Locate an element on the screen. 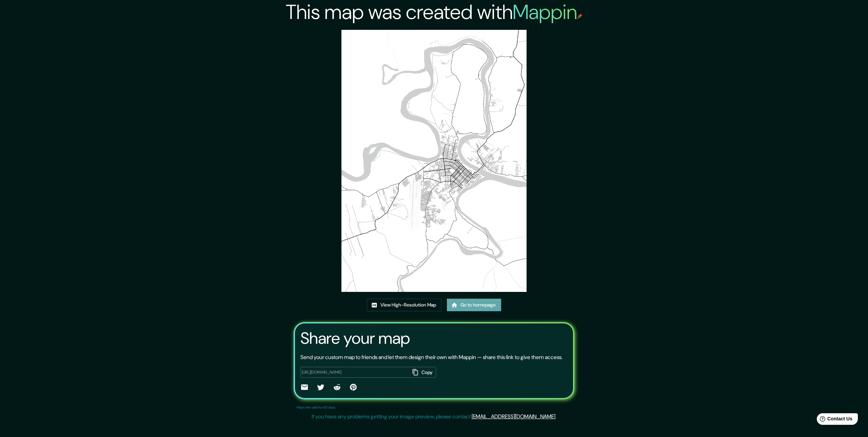 Image resolution: width=868 pixels, height=437 pixels. h3: Share your map is located at coordinates (355, 339).